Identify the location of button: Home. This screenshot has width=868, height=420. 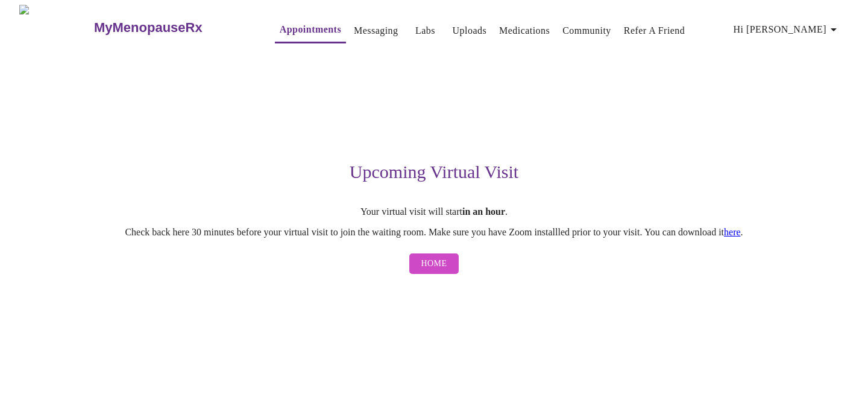
(434, 264).